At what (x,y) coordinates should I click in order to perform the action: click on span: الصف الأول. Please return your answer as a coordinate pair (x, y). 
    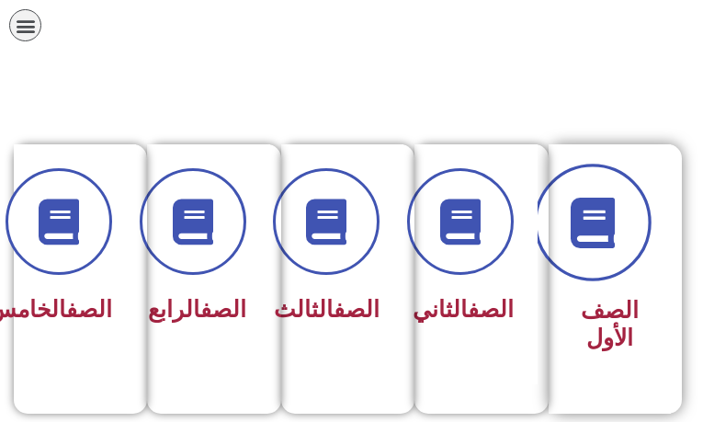
    Looking at the image, I should click on (609, 323).